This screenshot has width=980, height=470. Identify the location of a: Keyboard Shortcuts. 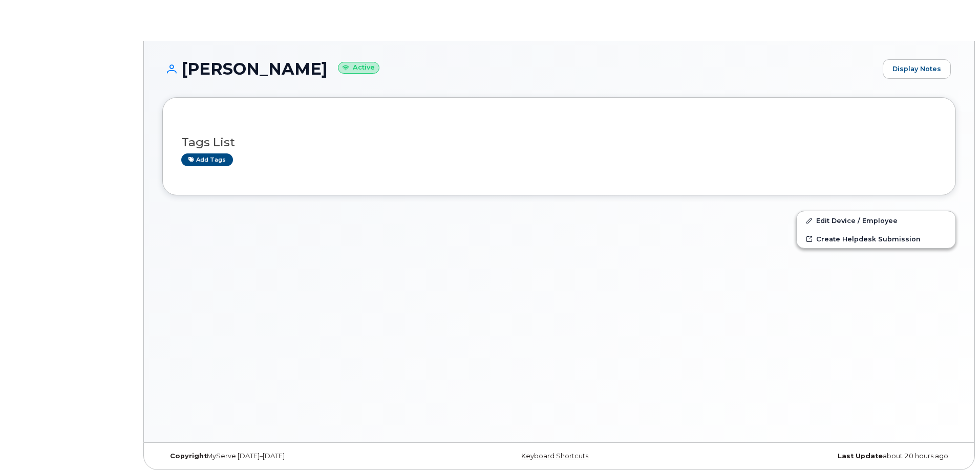
(555, 456).